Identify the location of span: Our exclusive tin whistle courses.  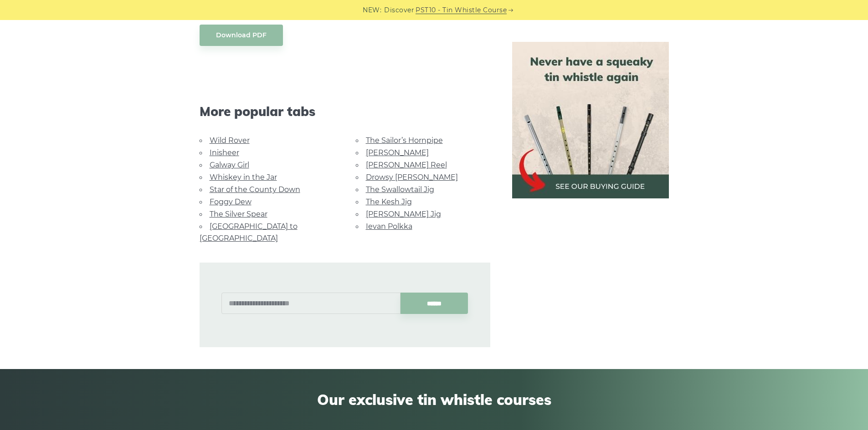
(434, 400).